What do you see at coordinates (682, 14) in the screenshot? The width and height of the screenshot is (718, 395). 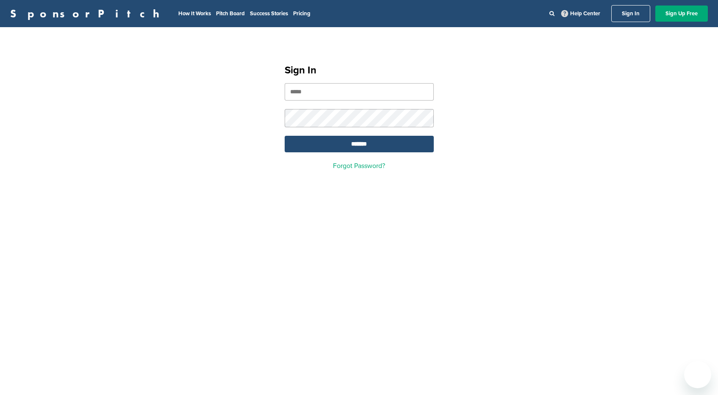 I see `a: Sign Up Free` at bounding box center [682, 14].